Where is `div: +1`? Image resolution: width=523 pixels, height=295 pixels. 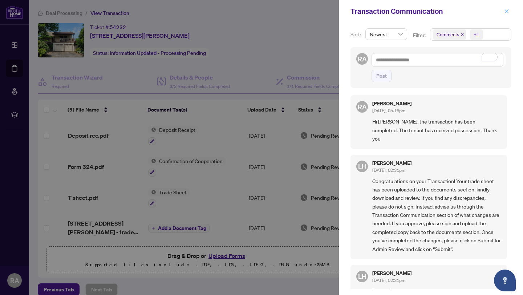 div: +1 is located at coordinates (477, 35).